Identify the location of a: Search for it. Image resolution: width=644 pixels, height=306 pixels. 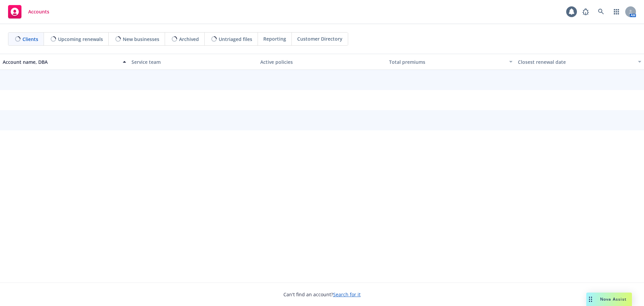
(347, 295).